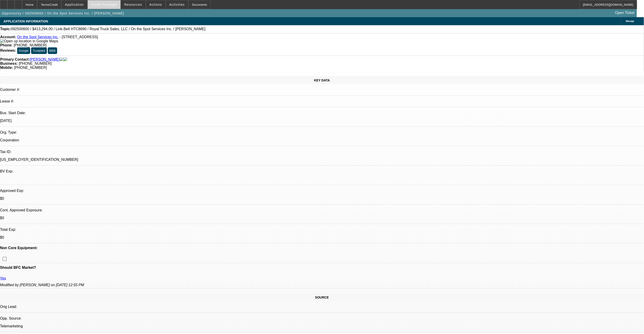 The width and height of the screenshot is (644, 334). Describe the element at coordinates (29, 41) in the screenshot. I see `img: Open up location in Google Maps` at that location.